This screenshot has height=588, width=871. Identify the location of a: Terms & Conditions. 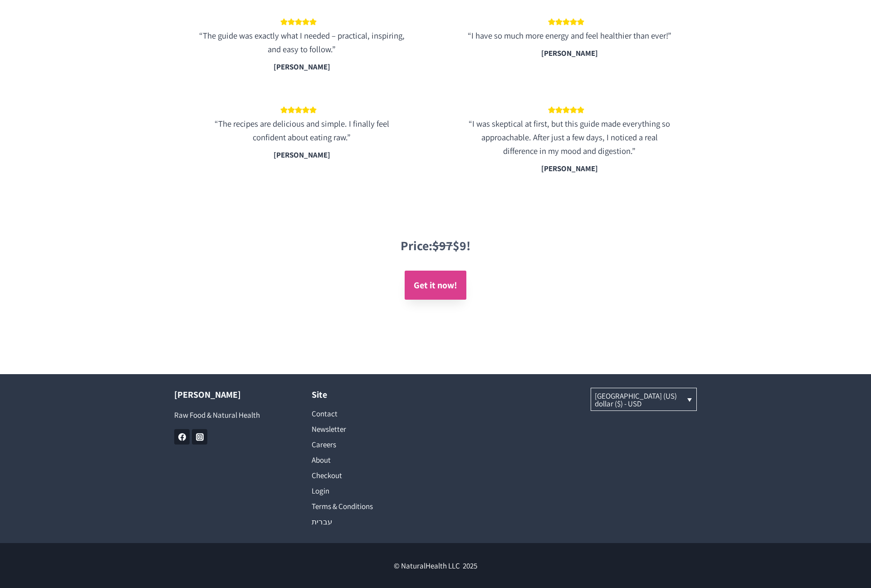
(367, 506).